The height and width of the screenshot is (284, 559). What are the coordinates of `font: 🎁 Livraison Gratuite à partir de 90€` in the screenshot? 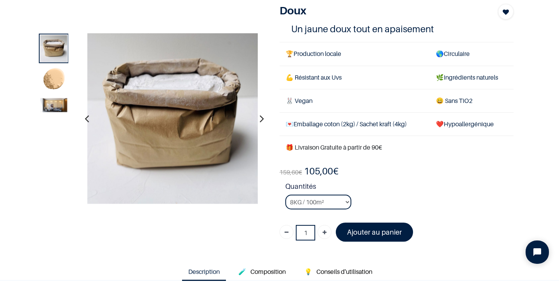 It's located at (334, 147).